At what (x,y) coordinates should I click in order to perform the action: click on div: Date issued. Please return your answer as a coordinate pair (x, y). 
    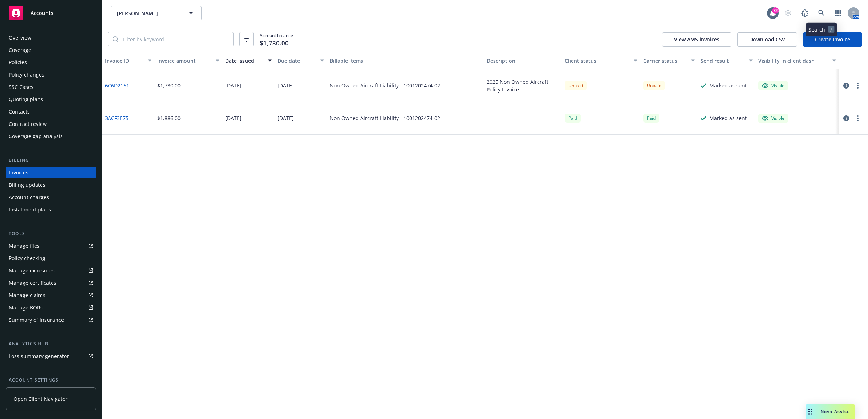
    Looking at the image, I should click on (244, 61).